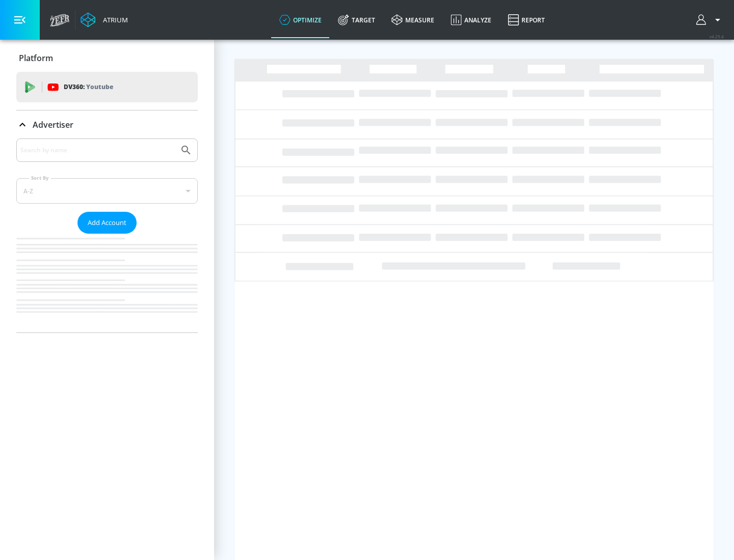 The height and width of the screenshot is (560, 734). What do you see at coordinates (716, 36) in the screenshot?
I see `span: v 4.25.4` at bounding box center [716, 36].